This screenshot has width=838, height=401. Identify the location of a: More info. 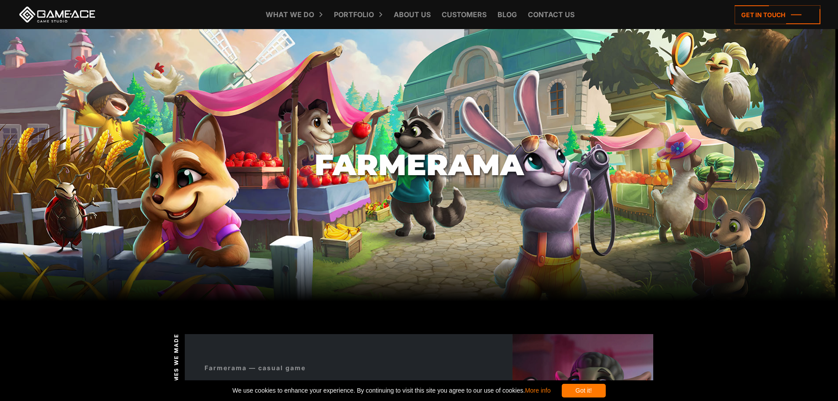
(537, 390).